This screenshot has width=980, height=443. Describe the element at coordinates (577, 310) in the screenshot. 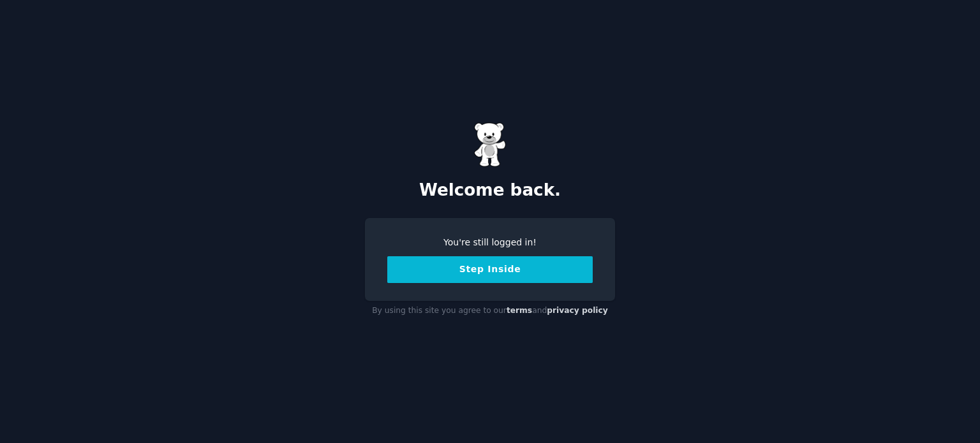

I see `a: privacy policy` at that location.